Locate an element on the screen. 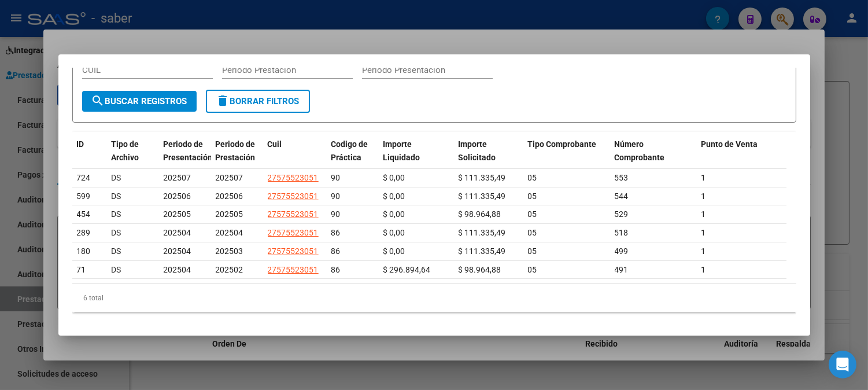 This screenshot has height=390, width=868. span: 289 is located at coordinates (84, 232).